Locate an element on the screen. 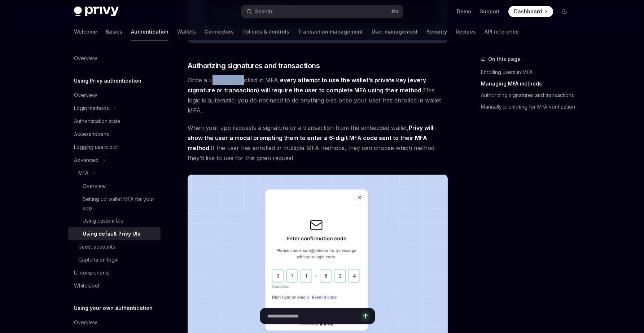 This screenshot has height=333, width=644. button: Toggle Login methods section is located at coordinates (114, 108).